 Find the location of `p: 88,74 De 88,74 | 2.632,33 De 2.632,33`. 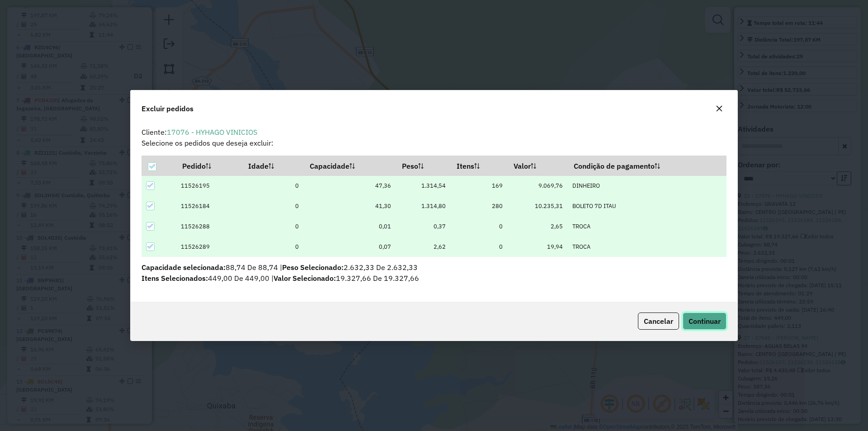

p: 88,74 De 88,74 | 2.632,33 De 2.632,33 is located at coordinates (434, 267).